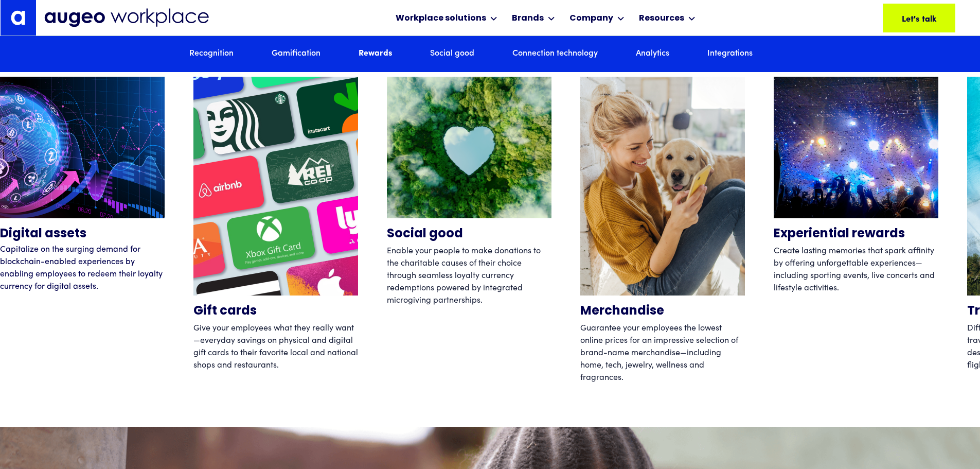 This screenshot has height=469, width=980. I want to click on a: Rewards, so click(375, 54).